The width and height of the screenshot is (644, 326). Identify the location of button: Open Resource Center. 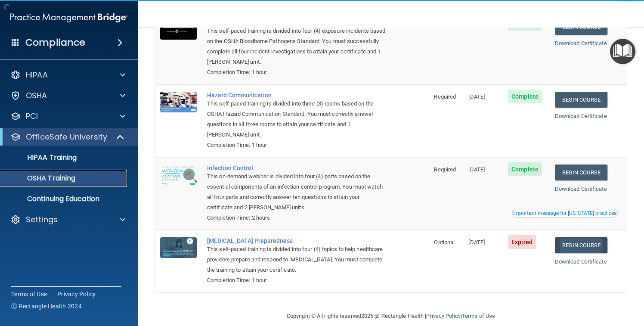
(623, 51).